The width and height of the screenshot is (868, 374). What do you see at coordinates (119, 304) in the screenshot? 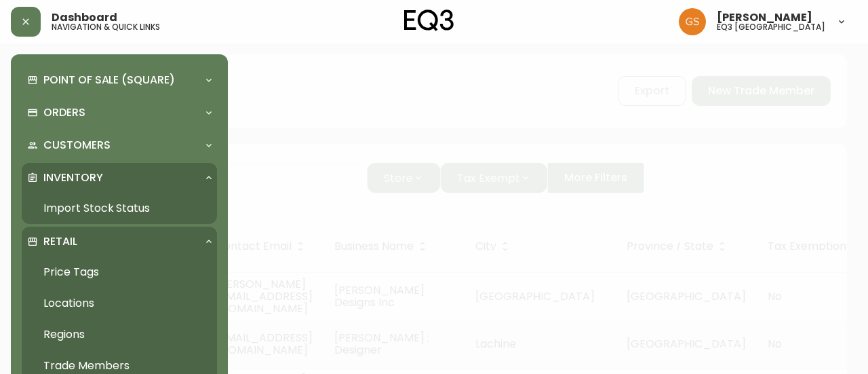
I see `a: Locations` at bounding box center [119, 304].